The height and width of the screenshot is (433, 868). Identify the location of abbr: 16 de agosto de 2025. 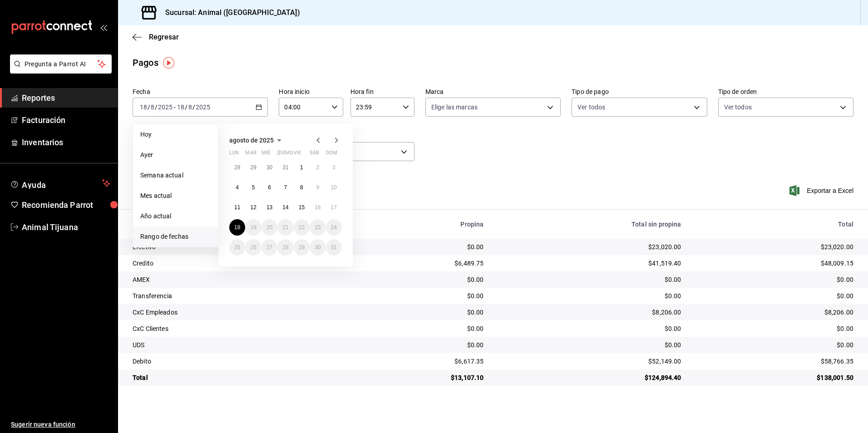
(317, 208).